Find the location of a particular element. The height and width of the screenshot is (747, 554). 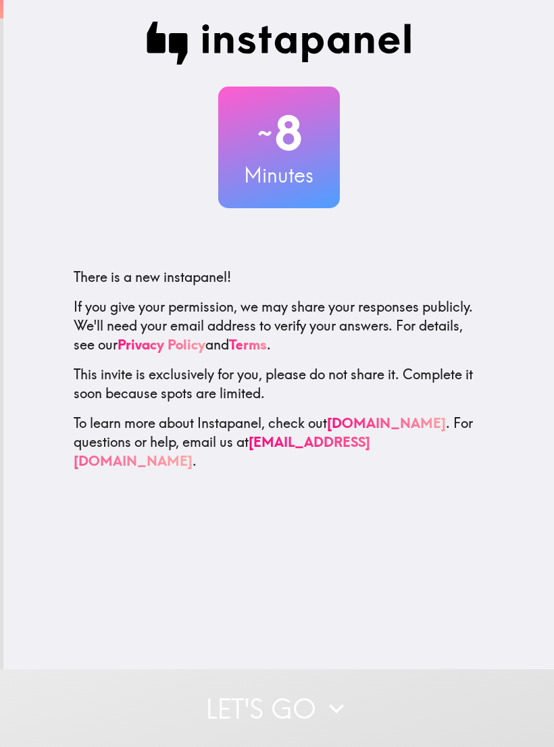

img: Instapanel is located at coordinates (279, 43).